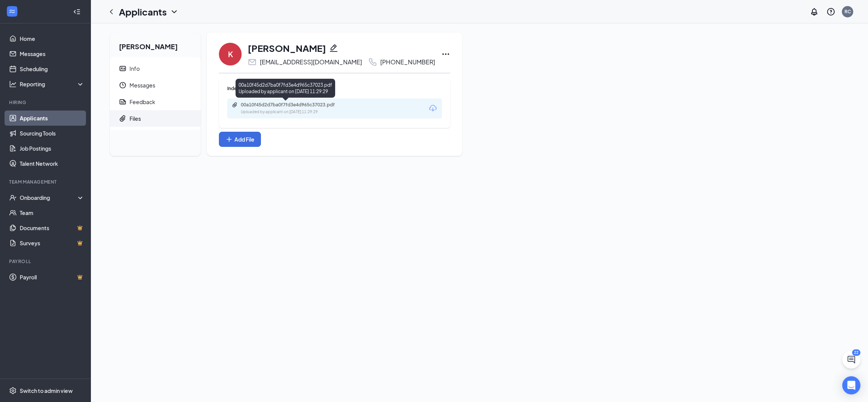  Describe the element at coordinates (155, 85) in the screenshot. I see `a: ClockMessages` at that location.